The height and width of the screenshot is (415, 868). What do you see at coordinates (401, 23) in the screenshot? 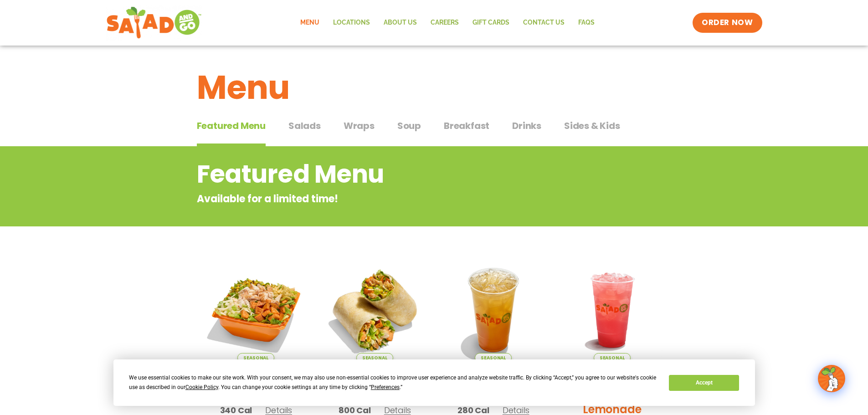
I see `a: About Us` at bounding box center [401, 23].